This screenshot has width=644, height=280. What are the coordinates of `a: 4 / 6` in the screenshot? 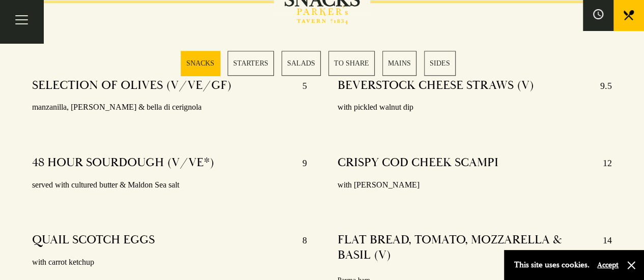 It's located at (351, 63).